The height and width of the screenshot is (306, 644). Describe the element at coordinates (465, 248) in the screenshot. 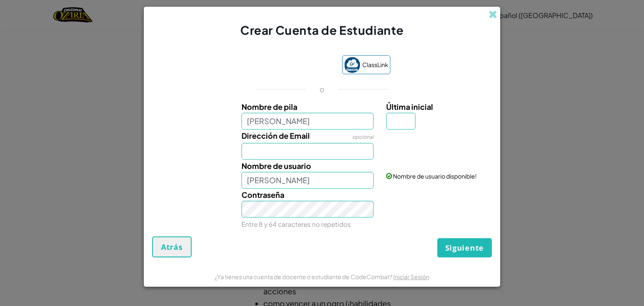

I see `button: Siguiente` at that location.